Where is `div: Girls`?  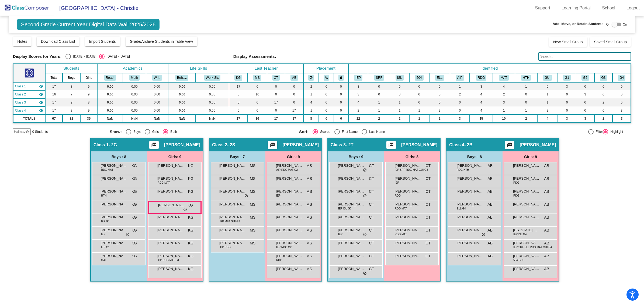 div: Girls is located at coordinates (155, 132).